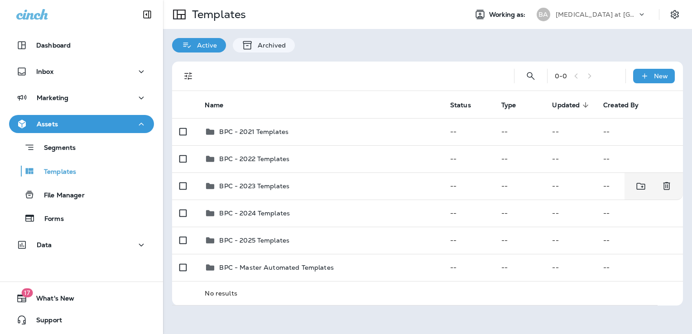 This screenshot has height=334, width=692. Describe the element at coordinates (675, 15) in the screenshot. I see `button: Settings` at that location.